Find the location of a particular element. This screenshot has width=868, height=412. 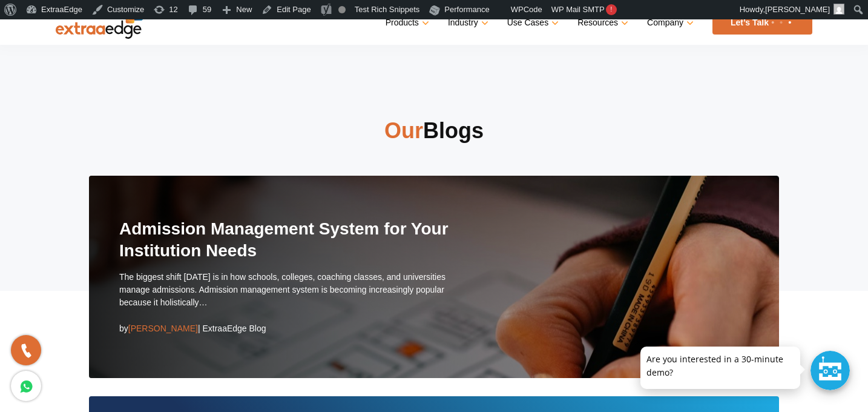

strong: Our is located at coordinates (403, 130).